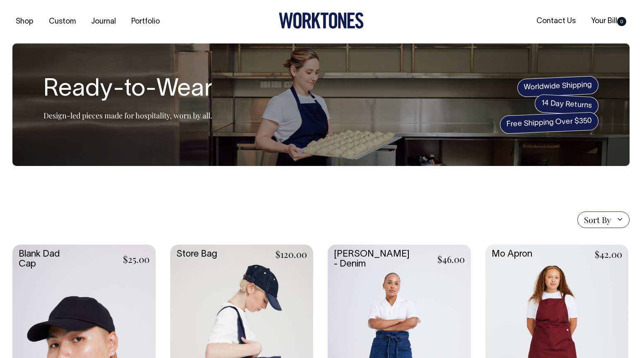  Describe the element at coordinates (128, 90) in the screenshot. I see `h1: Ready-to-Wear` at that location.